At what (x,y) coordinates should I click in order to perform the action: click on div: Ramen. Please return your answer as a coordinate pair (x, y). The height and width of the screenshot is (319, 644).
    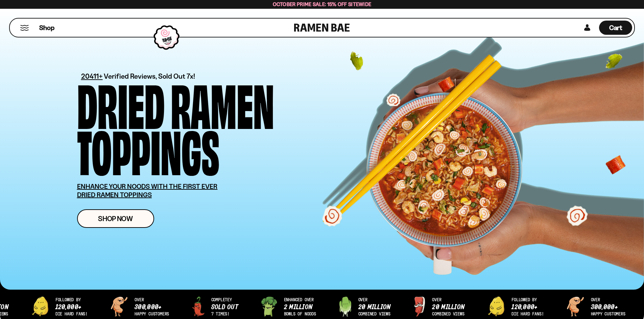
    Looking at the image, I should click on (222, 102).